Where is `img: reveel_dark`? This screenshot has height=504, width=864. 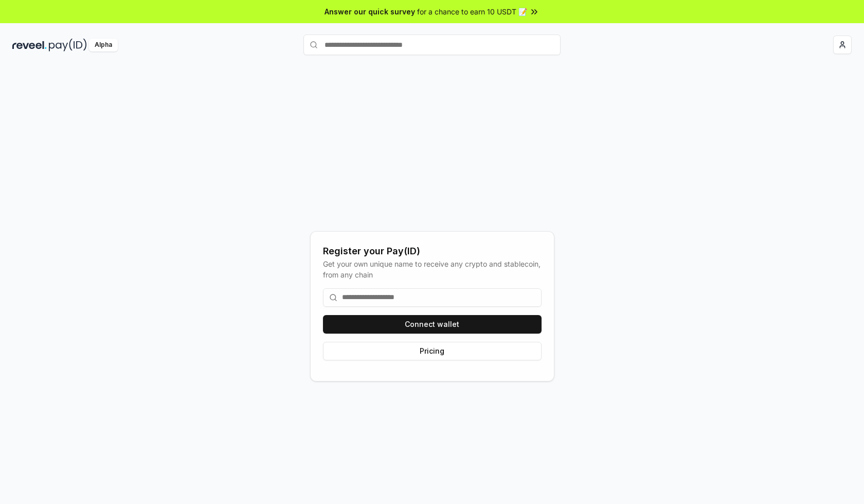
img: reveel_dark is located at coordinates (29, 45).